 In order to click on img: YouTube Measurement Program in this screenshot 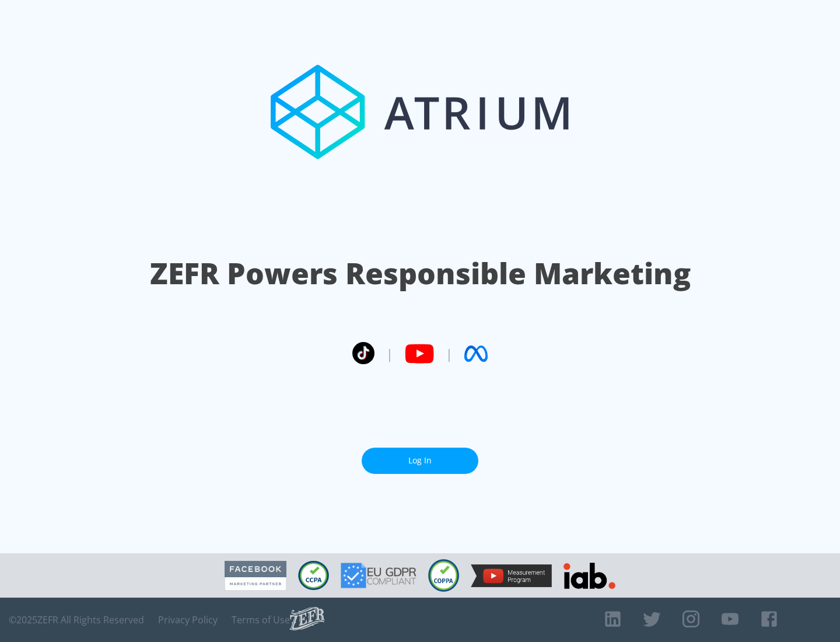, I will do `click(510, 575)`.